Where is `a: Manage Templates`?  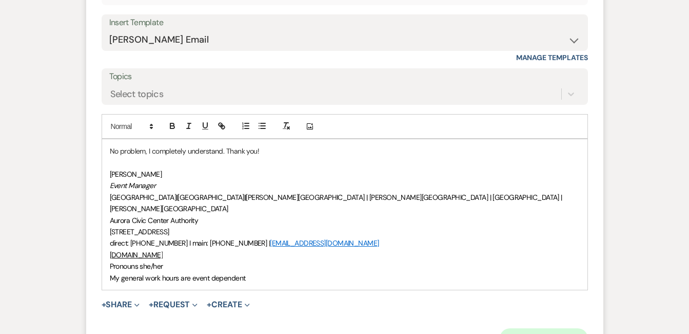 a: Manage Templates is located at coordinates (552, 57).